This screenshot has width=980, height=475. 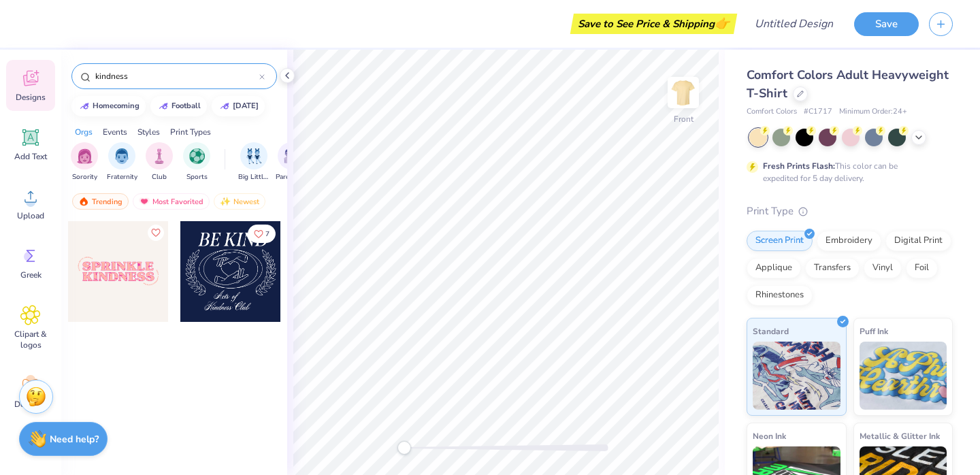 I want to click on div: Applique, so click(x=774, y=268).